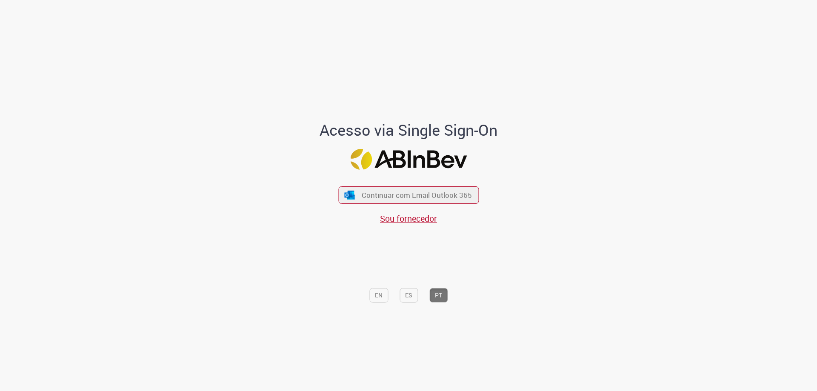 The width and height of the screenshot is (817, 391). Describe the element at coordinates (417, 195) in the screenshot. I see `span: Continuar com Email Outlook 365` at that location.